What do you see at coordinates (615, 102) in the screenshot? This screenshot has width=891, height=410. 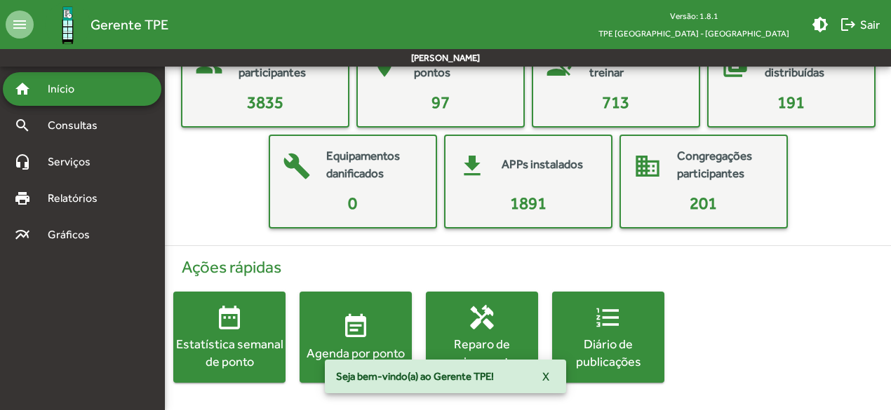 I see `span: 713` at bounding box center [615, 102].